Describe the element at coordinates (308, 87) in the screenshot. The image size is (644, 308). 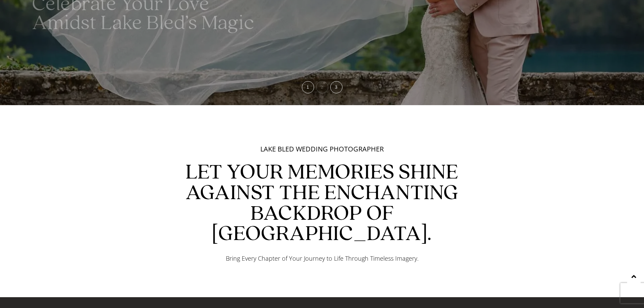
I see `span: 1` at that location.